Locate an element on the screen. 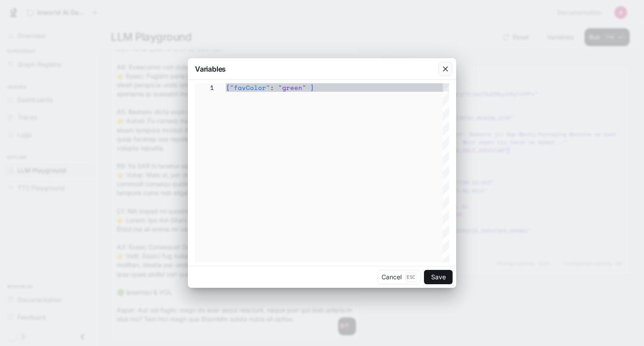 The height and width of the screenshot is (346, 644). button: CancelEsc is located at coordinates (399, 277).